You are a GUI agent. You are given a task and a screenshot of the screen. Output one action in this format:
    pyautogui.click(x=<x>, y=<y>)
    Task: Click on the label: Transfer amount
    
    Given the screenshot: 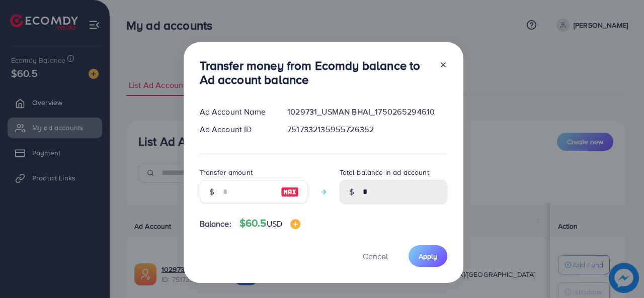 What is the action you would take?
    pyautogui.click(x=226, y=173)
    